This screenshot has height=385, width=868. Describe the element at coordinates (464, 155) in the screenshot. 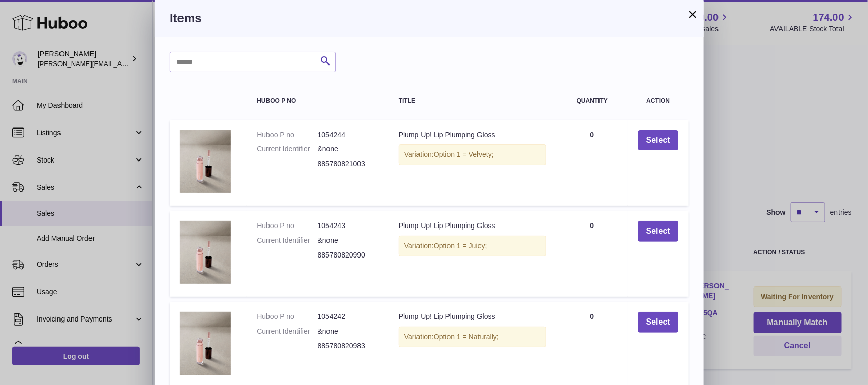

I see `span: Option 1 = Velvety;` at that location.